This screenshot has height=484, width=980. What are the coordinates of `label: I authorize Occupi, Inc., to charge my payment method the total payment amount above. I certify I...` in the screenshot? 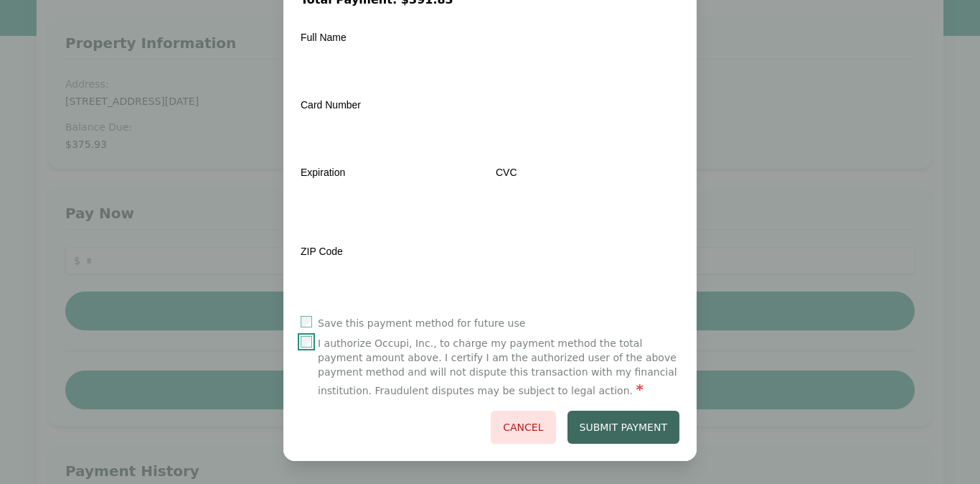 It's located at (499, 368).